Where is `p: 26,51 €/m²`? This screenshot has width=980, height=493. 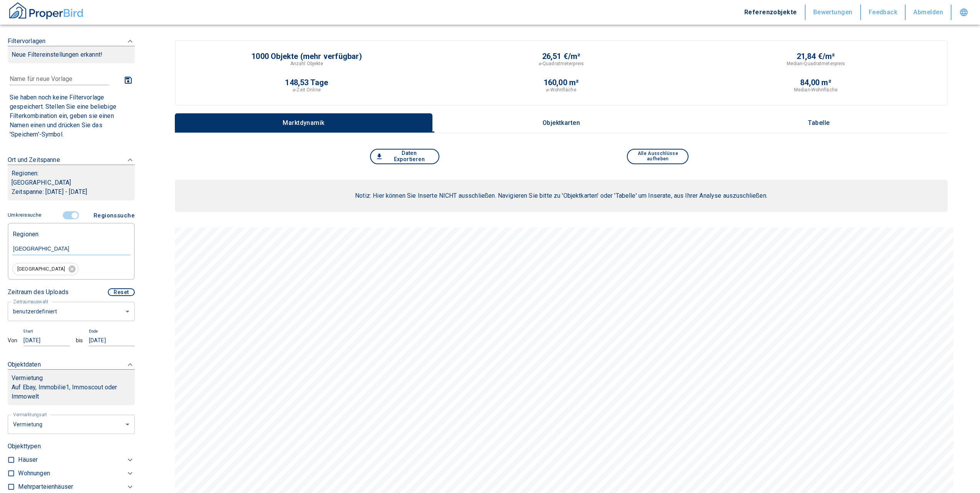 p: 26,51 €/m² is located at coordinates (561, 57).